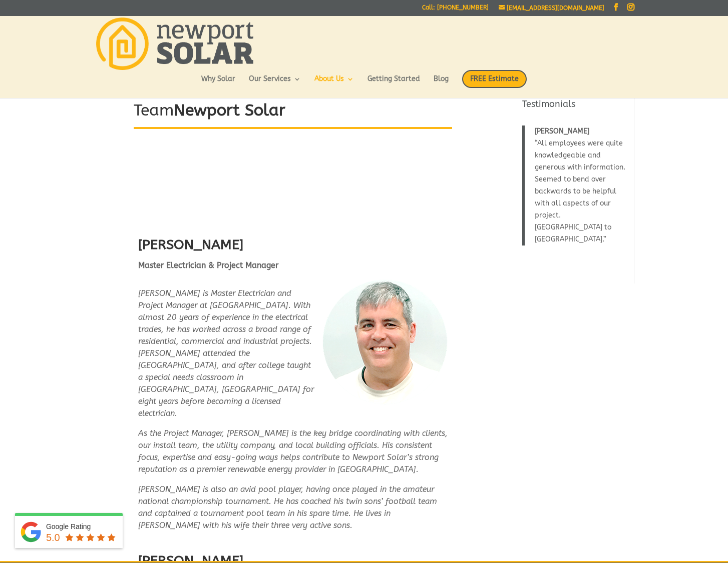 Image resolution: width=728 pixels, height=563 pixels. What do you see at coordinates (334, 84) in the screenshot?
I see `a: About Us` at bounding box center [334, 84].